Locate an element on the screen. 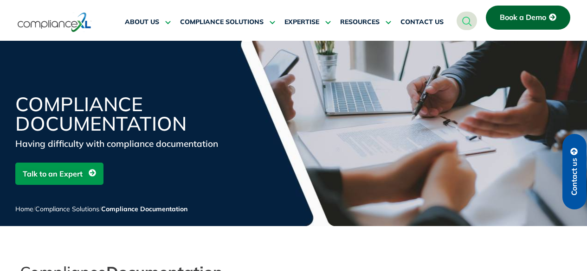 This screenshot has width=587, height=271. span: Book a Demo is located at coordinates (523, 18).